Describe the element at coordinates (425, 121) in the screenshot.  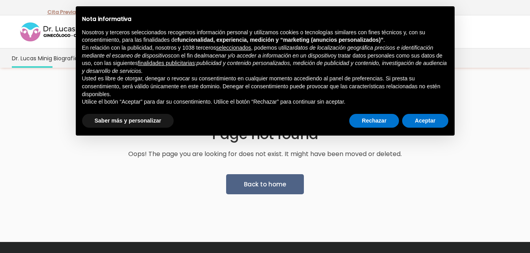
I see `button: Aceptar` at that location.